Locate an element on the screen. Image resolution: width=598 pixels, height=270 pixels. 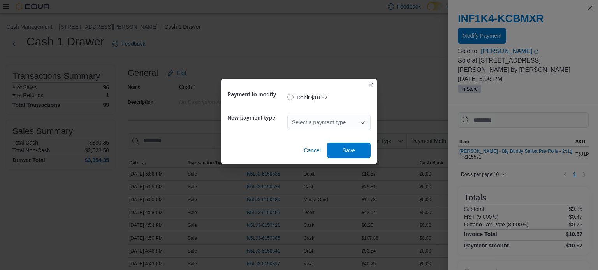
span: Cancel is located at coordinates (312, 151).